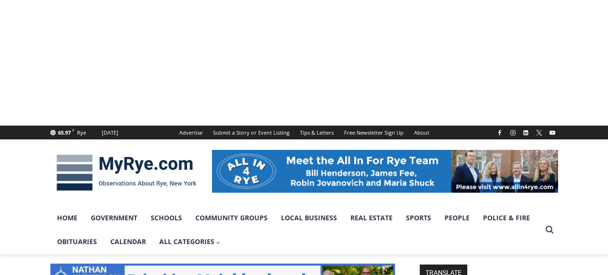  I want to click on a: Home, so click(67, 218).